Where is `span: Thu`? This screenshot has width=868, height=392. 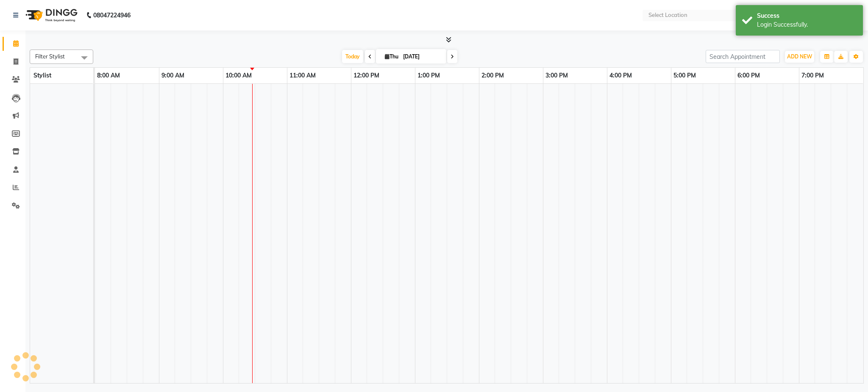
span: Thu is located at coordinates (392, 57).